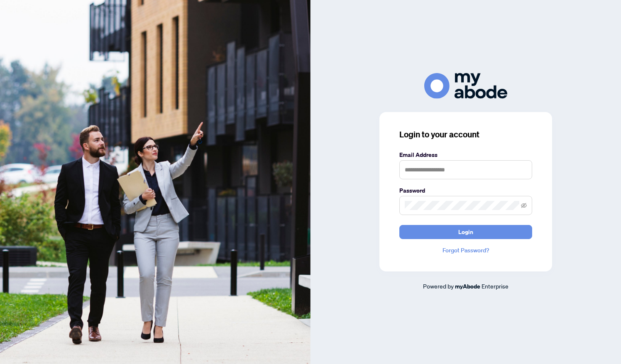 The height and width of the screenshot is (364, 621). Describe the element at coordinates (438, 286) in the screenshot. I see `span: Powered by` at that location.